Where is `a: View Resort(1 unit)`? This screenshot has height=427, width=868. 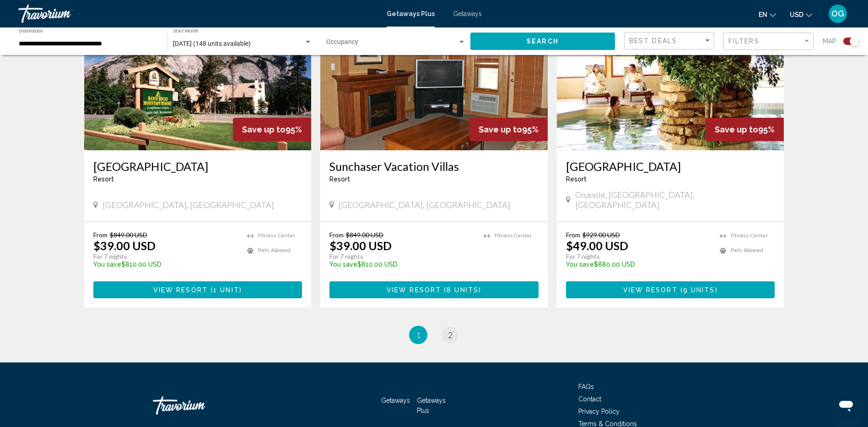
a: View Resort(1 unit) is located at coordinates (197, 289).